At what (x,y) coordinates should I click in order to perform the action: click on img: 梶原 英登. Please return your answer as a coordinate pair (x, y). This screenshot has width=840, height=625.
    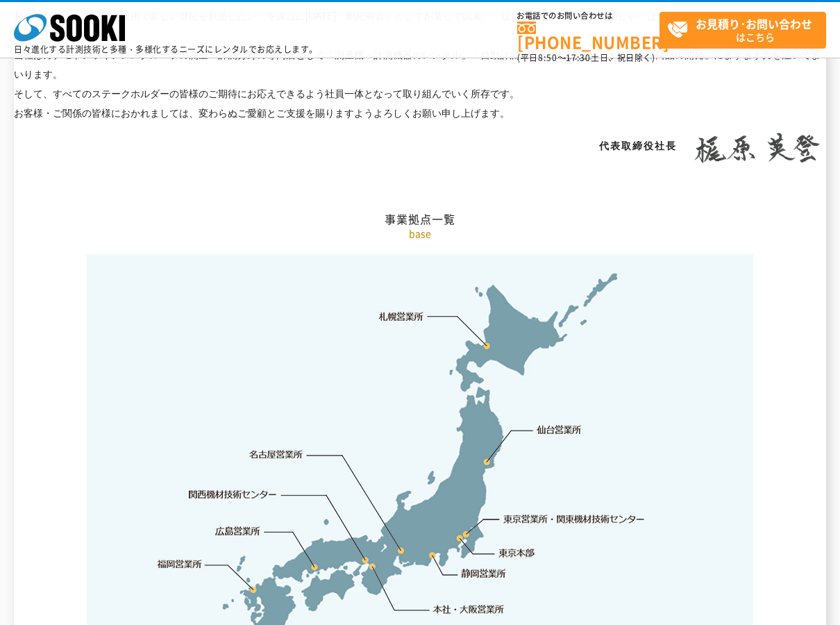
    Looking at the image, I should click on (757, 148).